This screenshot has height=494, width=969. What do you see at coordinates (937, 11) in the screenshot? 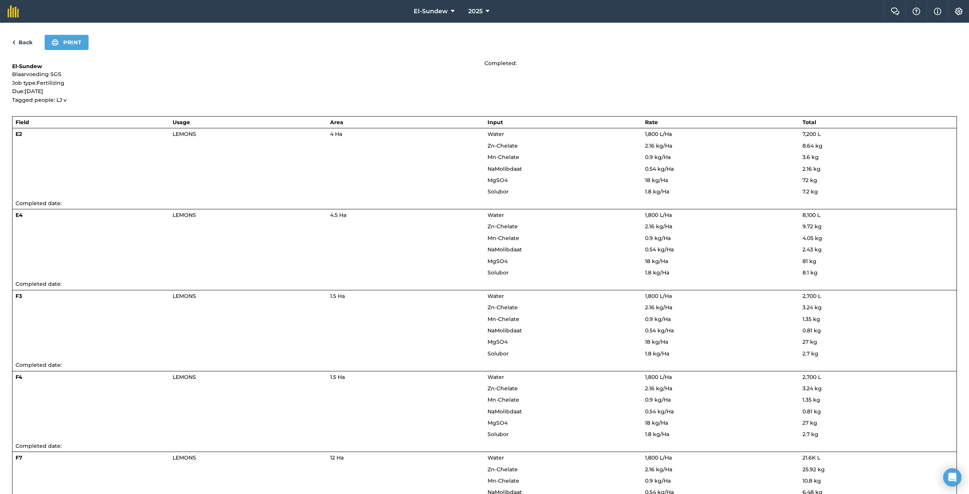
I see `img: svg+xml;base64,PHN2ZyB4bWxucz0iaHR0cDovL3d3dy53My5vcmcvMjAwMC9zdmciIHdpZHRoPSIxNyIgaGVpZ2h0PSIxNy...` at bounding box center [937, 11].